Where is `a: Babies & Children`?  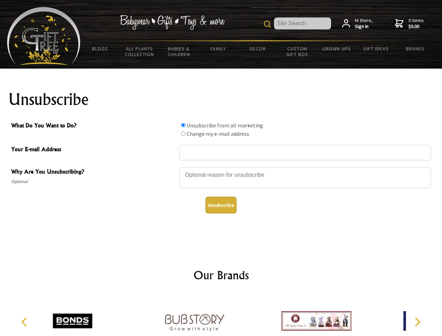
a: Babies & Children is located at coordinates (179, 51).